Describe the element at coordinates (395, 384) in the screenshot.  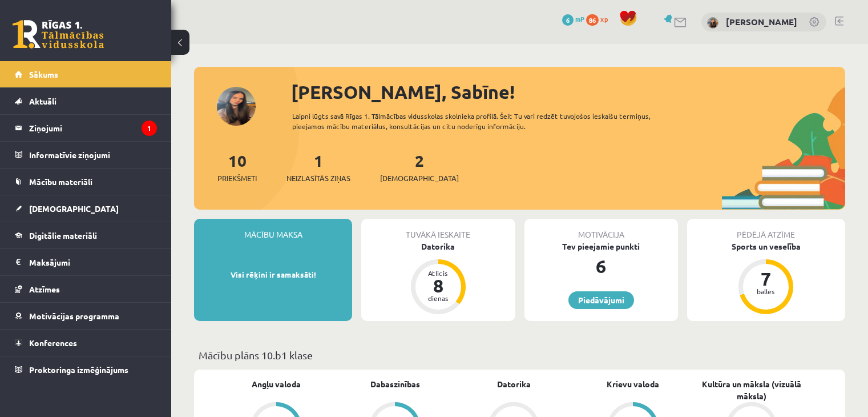
I see `a: Dabaszinības` at that location.